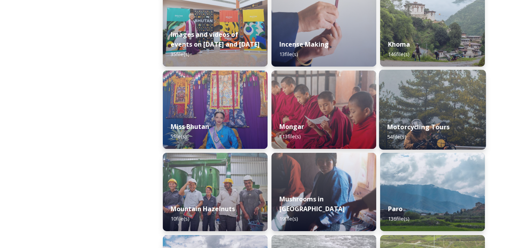 The width and height of the screenshot is (530, 248). Describe the element at coordinates (288, 219) in the screenshot. I see `span: 19 file(s)` at that location.